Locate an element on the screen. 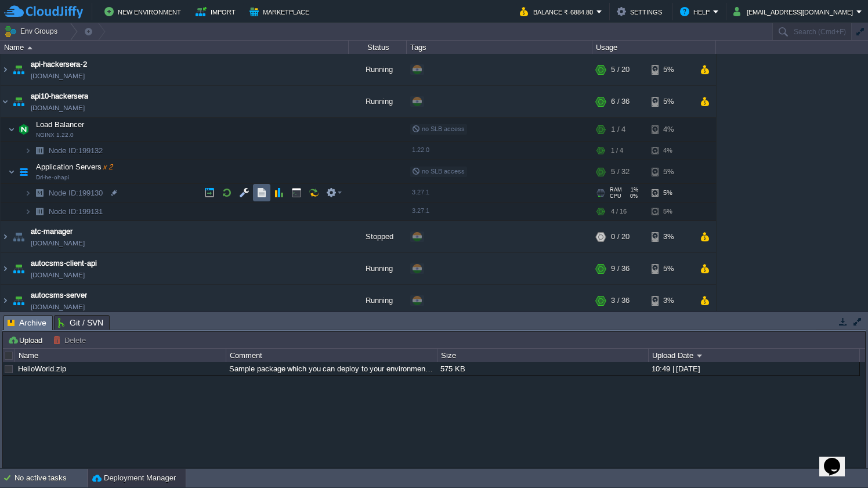 This screenshot has width=868, height=488. button: Balance ₹-6884.80 is located at coordinates (558, 12).